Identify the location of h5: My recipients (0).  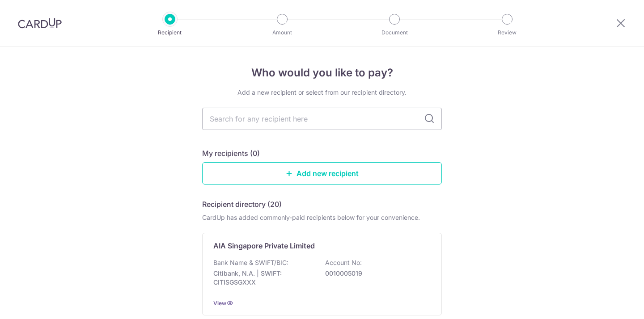
(231, 153).